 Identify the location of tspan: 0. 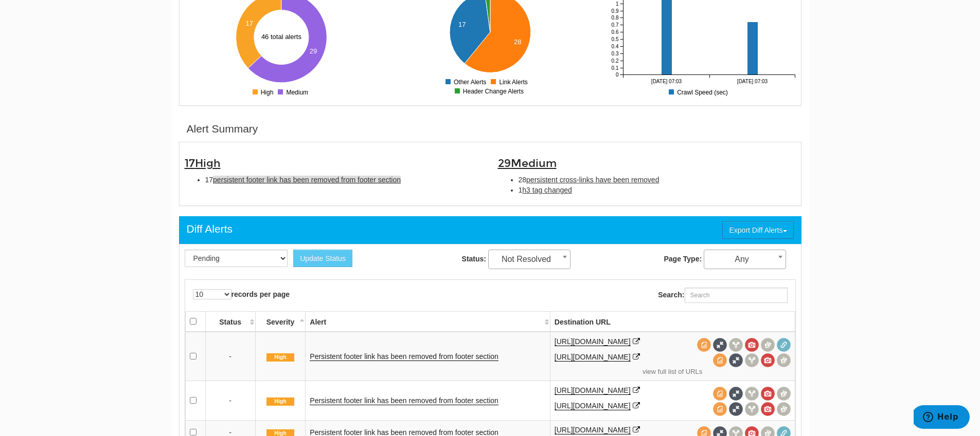
(617, 74).